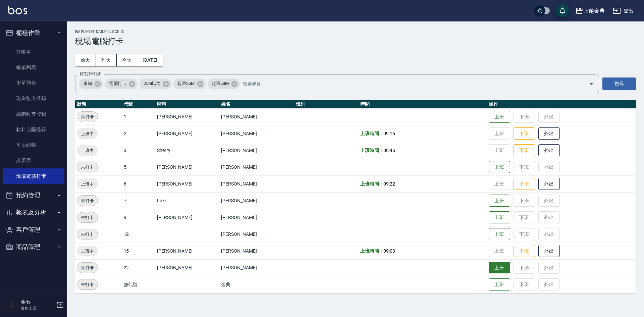 The image size is (644, 317). Describe the element at coordinates (220, 84) in the screenshot. I see `span: 超過50M` at that location.